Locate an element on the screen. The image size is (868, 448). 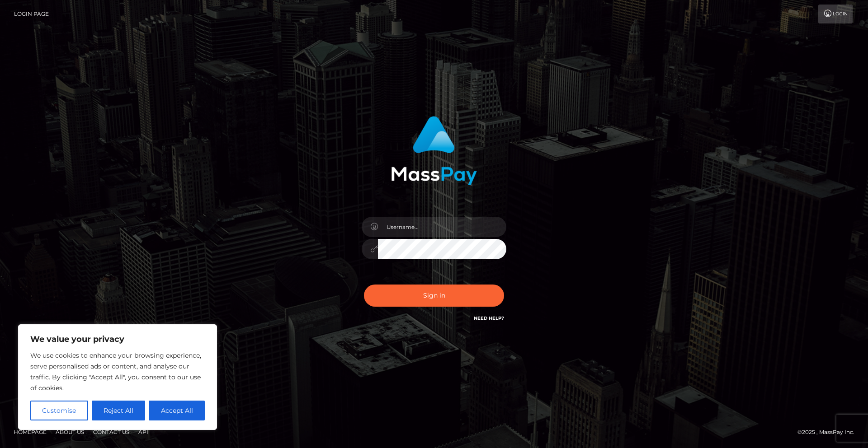
a: Need Help? is located at coordinates (489, 318).